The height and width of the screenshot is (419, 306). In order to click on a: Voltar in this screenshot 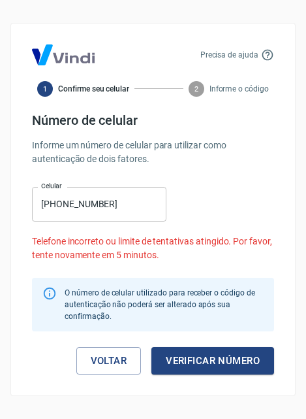, I will do `click(109, 361)`.